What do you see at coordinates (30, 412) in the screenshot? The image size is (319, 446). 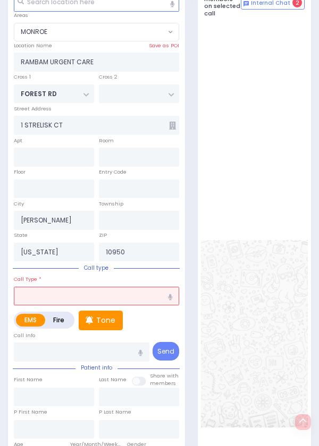 I see `label: P First Name` at bounding box center [30, 412].